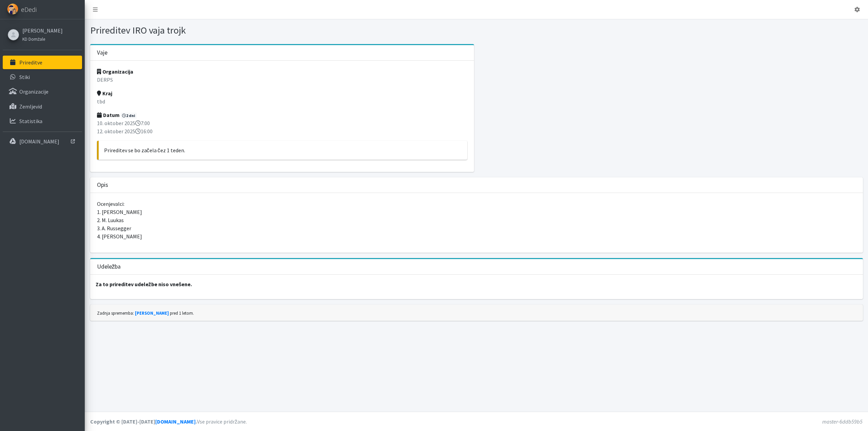  I want to click on strong: Organizacija, so click(115, 71).